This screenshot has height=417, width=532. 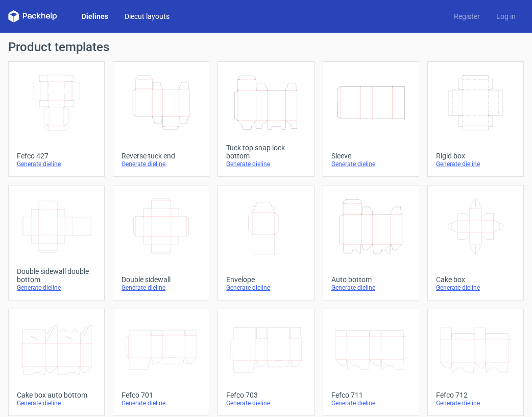 What do you see at coordinates (265, 279) in the screenshot?
I see `div: Envelope` at bounding box center [265, 279].